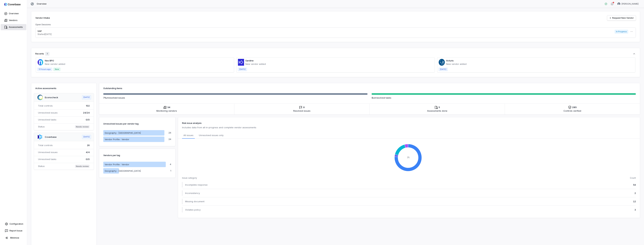  What do you see at coordinates (111, 155) in the screenshot?
I see `p: Vendors per tag` at bounding box center [111, 155].